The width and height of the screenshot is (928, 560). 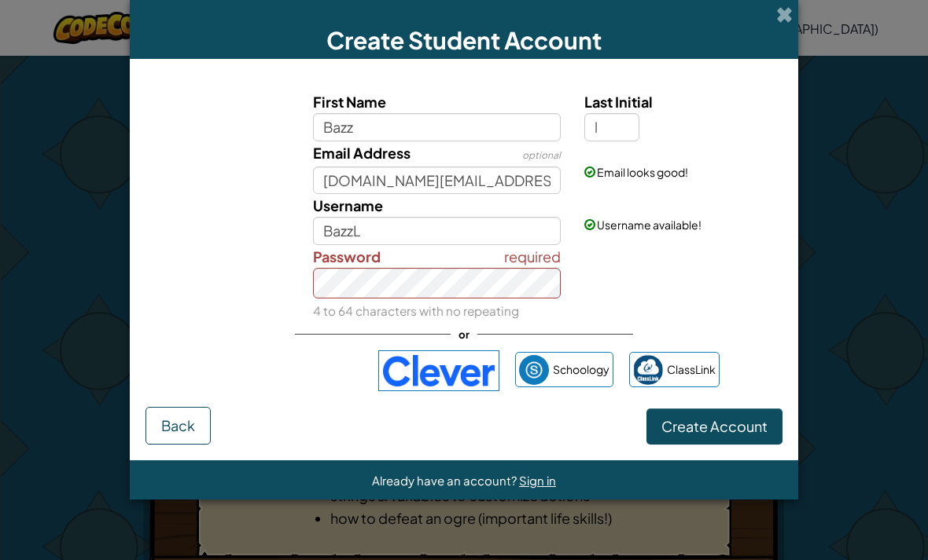 I want to click on span: Back, so click(x=177, y=425).